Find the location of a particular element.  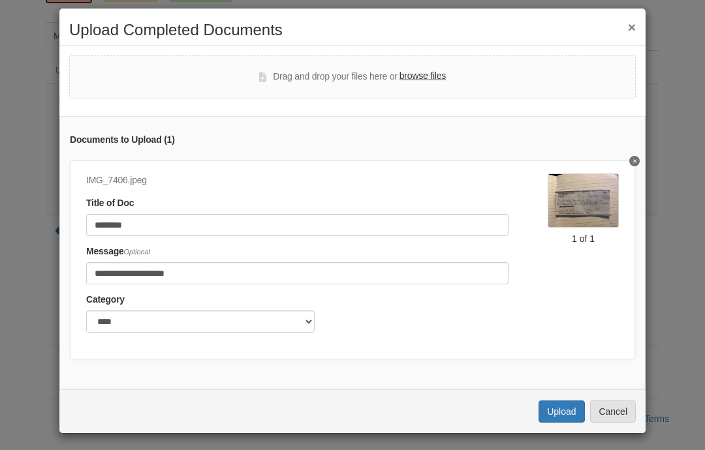

input: Document Title is located at coordinates (297, 225).